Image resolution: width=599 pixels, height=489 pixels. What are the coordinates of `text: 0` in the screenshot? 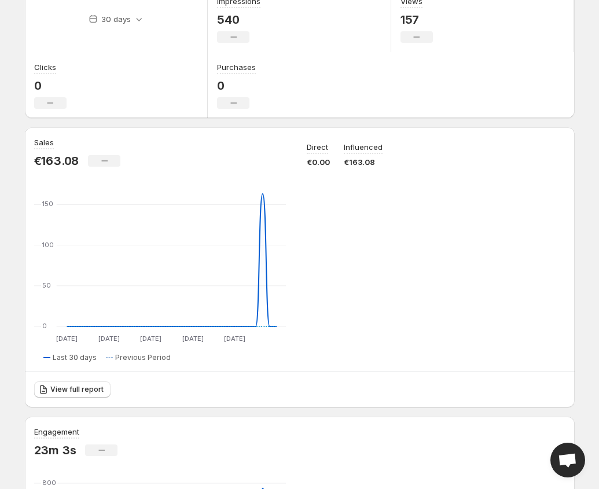 It's located at (45, 326).